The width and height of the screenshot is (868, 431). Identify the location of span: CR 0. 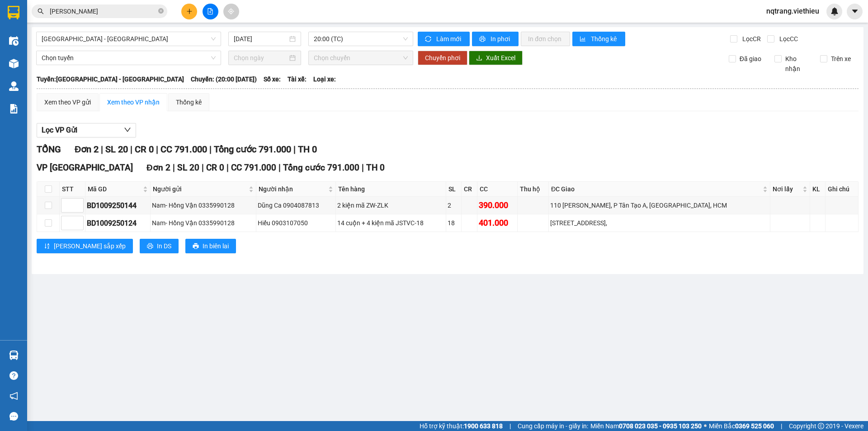
(144, 149).